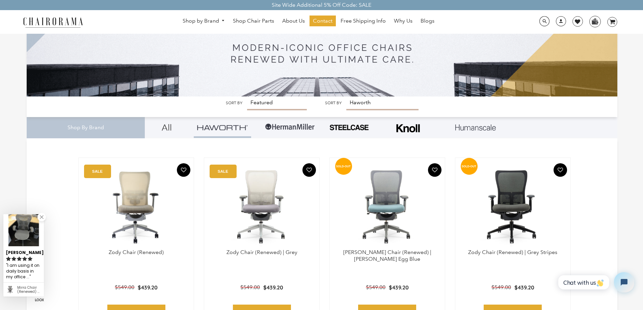 The width and height of the screenshot is (643, 310). What do you see at coordinates (136, 207) in the screenshot?
I see `img: Zody Chair (Renewed) - chairorama` at bounding box center [136, 207].